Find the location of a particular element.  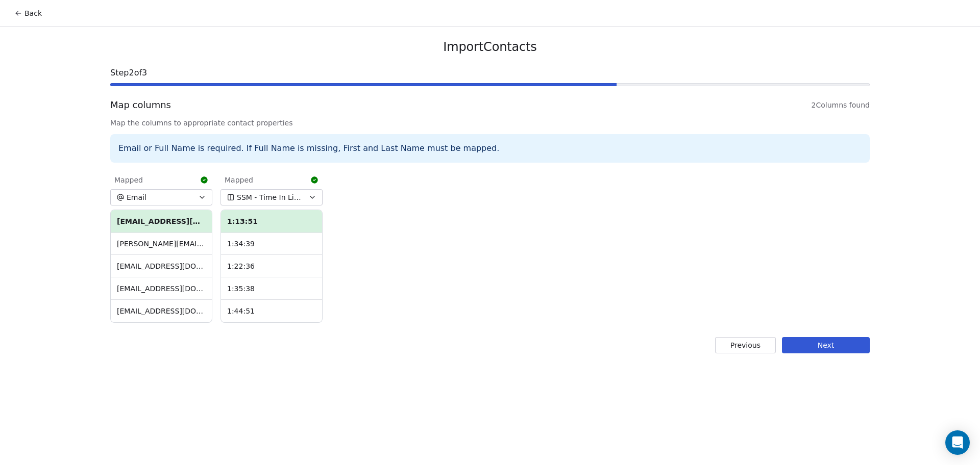

span: Map the columns to appropriate contact properties is located at coordinates (490, 123).